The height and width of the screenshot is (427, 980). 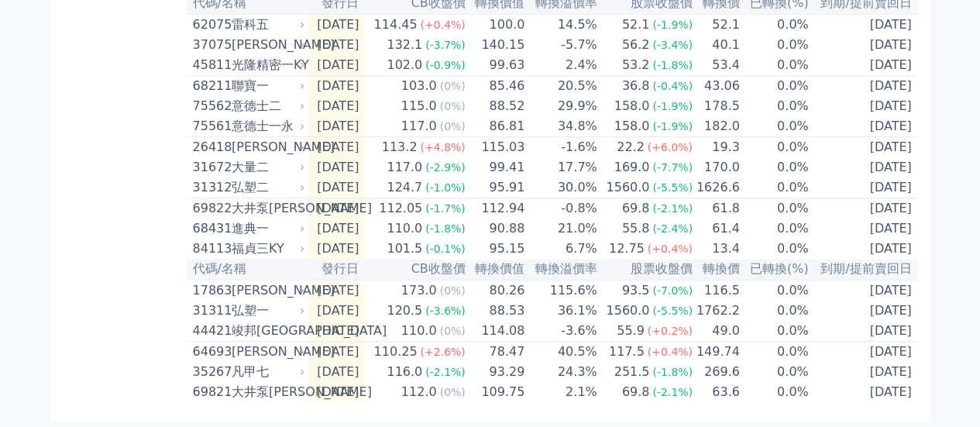 I want to click on td: 14.5%, so click(x=561, y=24).